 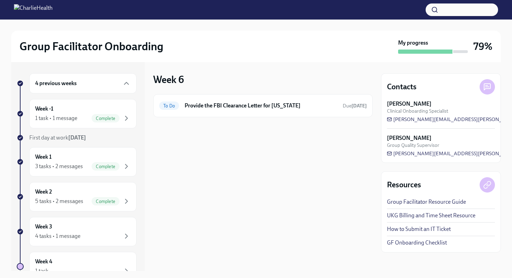 What do you see at coordinates (77, 231) in the screenshot?
I see `a: Week 34 tasks • 1 message` at bounding box center [77, 231].